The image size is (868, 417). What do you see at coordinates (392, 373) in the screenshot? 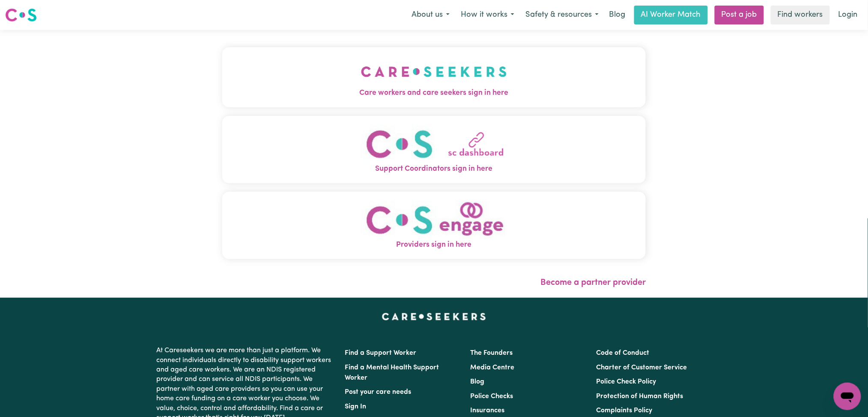
I see `a: Find a Mental Health Support Worker` at bounding box center [392, 373].